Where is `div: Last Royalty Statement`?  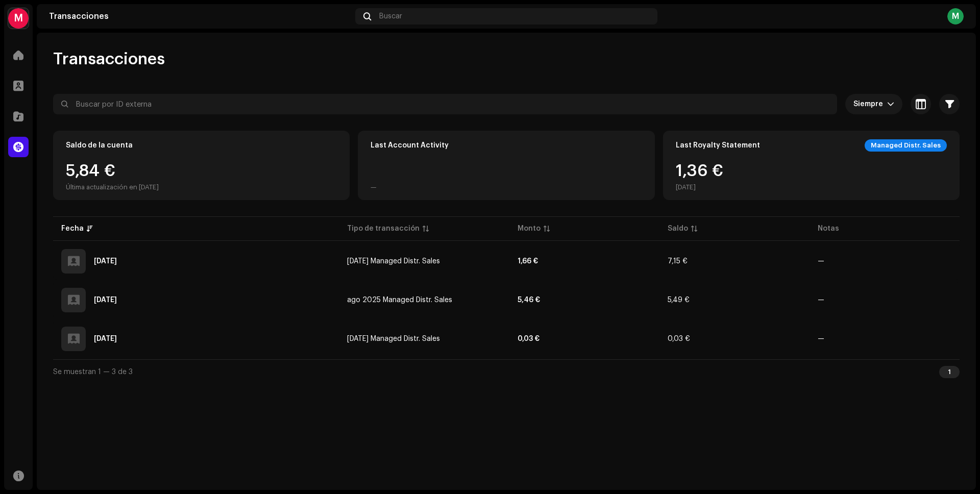 div: Last Royalty Statement is located at coordinates (718, 145).